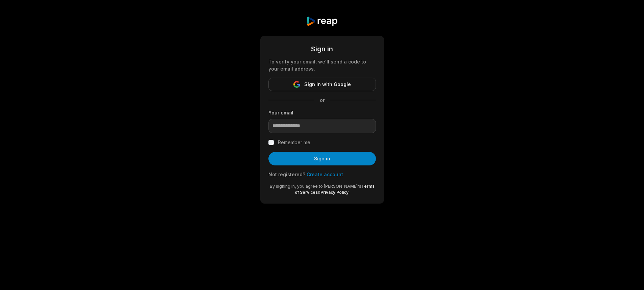 This screenshot has height=290, width=644. What do you see at coordinates (323, 113) in the screenshot?
I see `label: Your email` at bounding box center [323, 113].